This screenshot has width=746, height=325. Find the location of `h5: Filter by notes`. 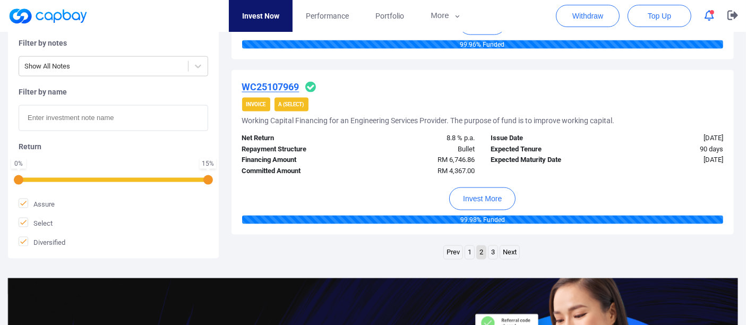

h5: Filter by notes is located at coordinates (113, 43).